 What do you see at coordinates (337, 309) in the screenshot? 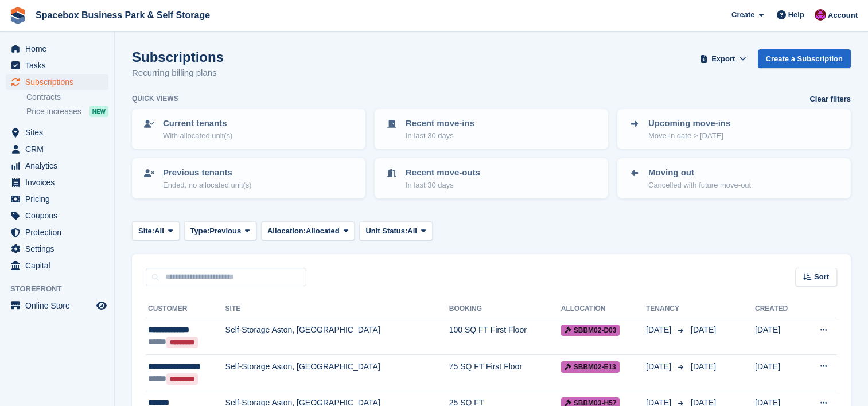
I see `th: Site` at bounding box center [337, 309].